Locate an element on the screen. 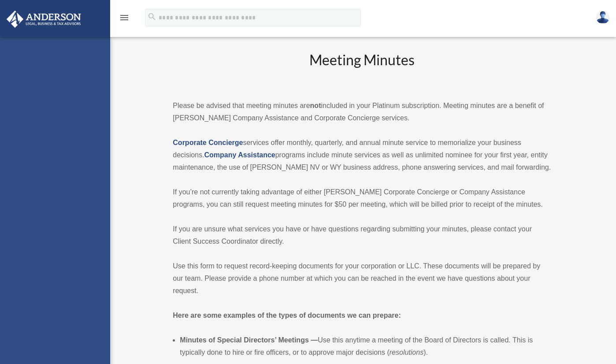 This screenshot has height=364, width=616. strong: Here are some examples of the types of documents we can prepare: is located at coordinates (287, 315).